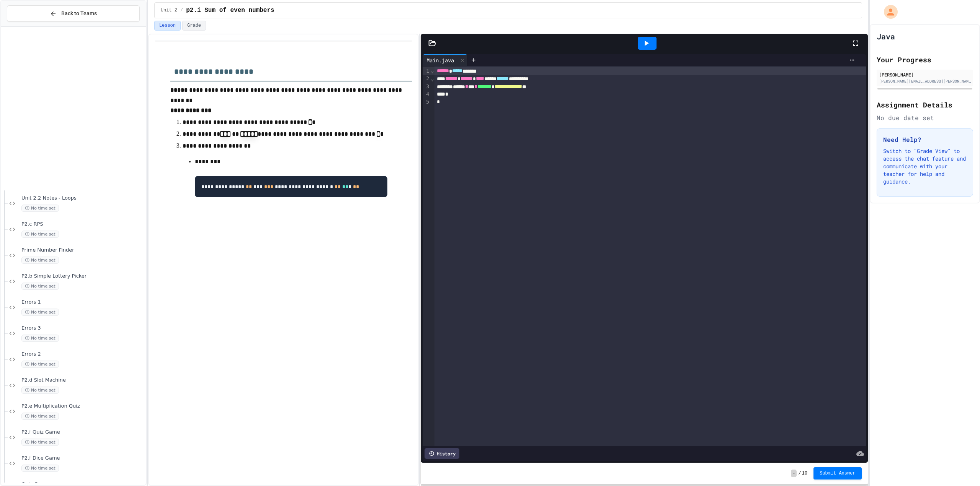  I want to click on span: P2.b Simple Lottery Picker, so click(83, 276).